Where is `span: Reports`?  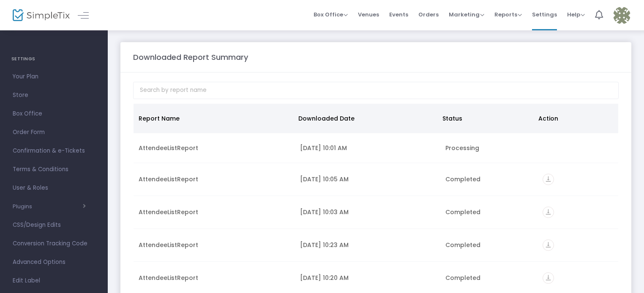 span: Reports is located at coordinates (508, 15).